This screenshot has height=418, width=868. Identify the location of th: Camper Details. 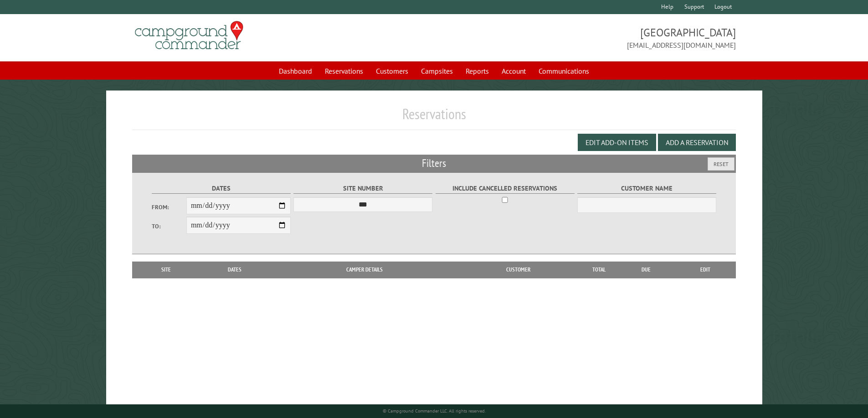
(365, 270).